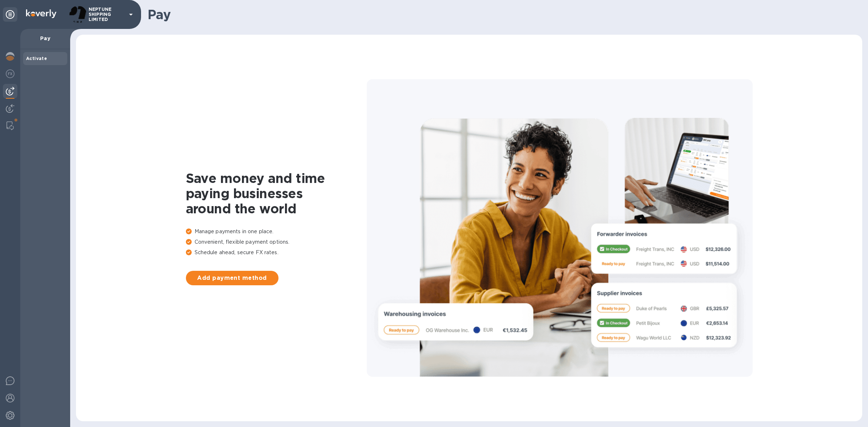 The width and height of the screenshot is (868, 427). Describe the element at coordinates (232, 278) in the screenshot. I see `span: Add payment method` at that location.